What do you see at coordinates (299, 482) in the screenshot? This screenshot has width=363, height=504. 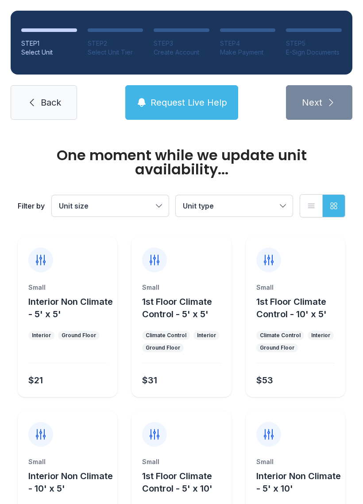 I see `span: Interior Non Climate - 5' x 10'` at bounding box center [299, 482].